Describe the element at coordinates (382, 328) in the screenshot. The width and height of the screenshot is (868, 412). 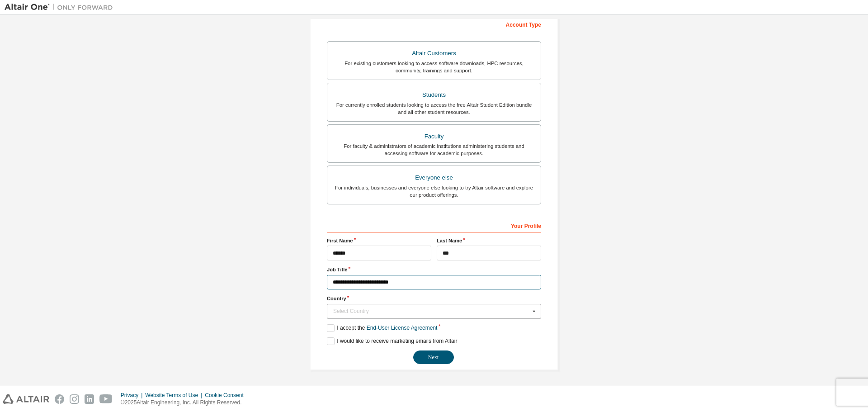
I see `label: I accept the` at that location.